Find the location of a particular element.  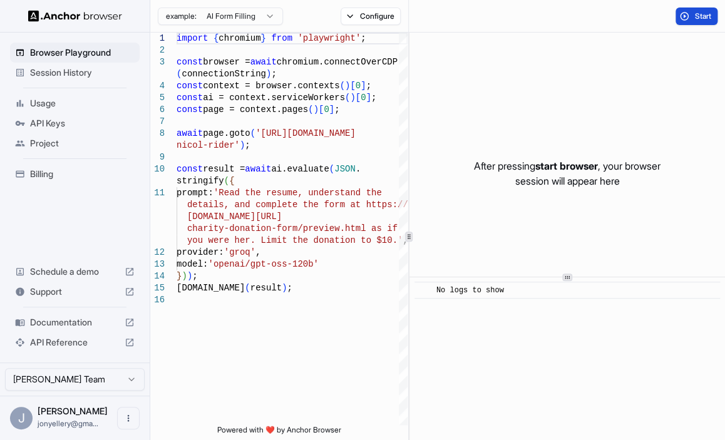

span: 'Read the resume, understand the is located at coordinates (297, 193).